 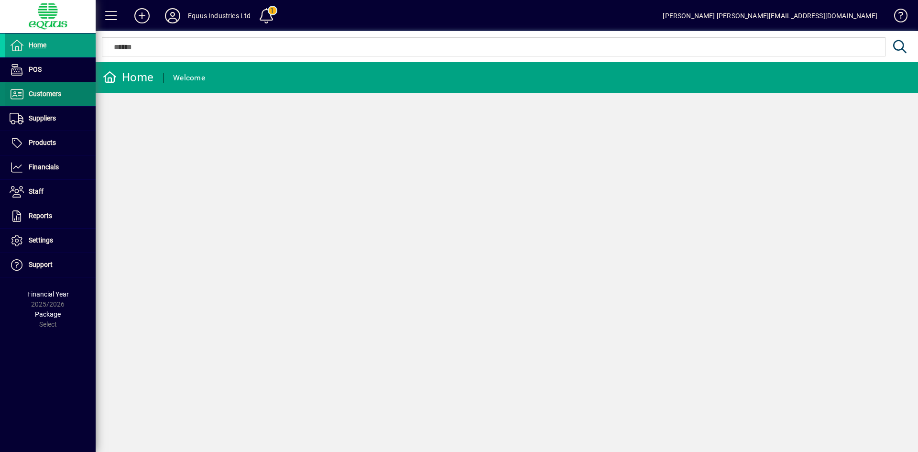 What do you see at coordinates (50, 265) in the screenshot?
I see `a: Support` at bounding box center [50, 265].